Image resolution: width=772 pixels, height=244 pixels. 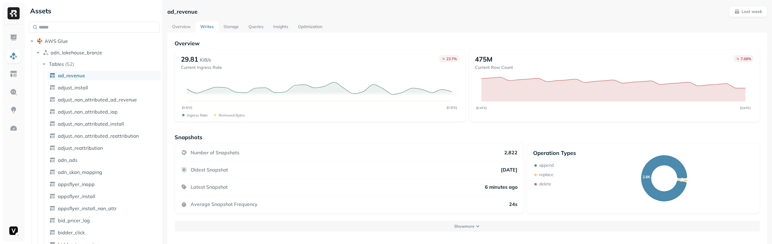 What do you see at coordinates (545, 184) in the screenshot?
I see `p: delete` at bounding box center [545, 184].